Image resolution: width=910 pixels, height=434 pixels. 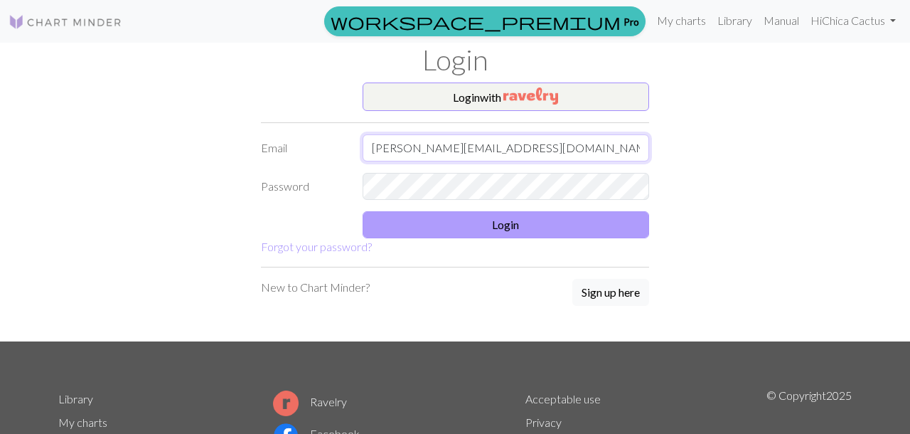 I want to click on a: Acceptable use, so click(x=563, y=398).